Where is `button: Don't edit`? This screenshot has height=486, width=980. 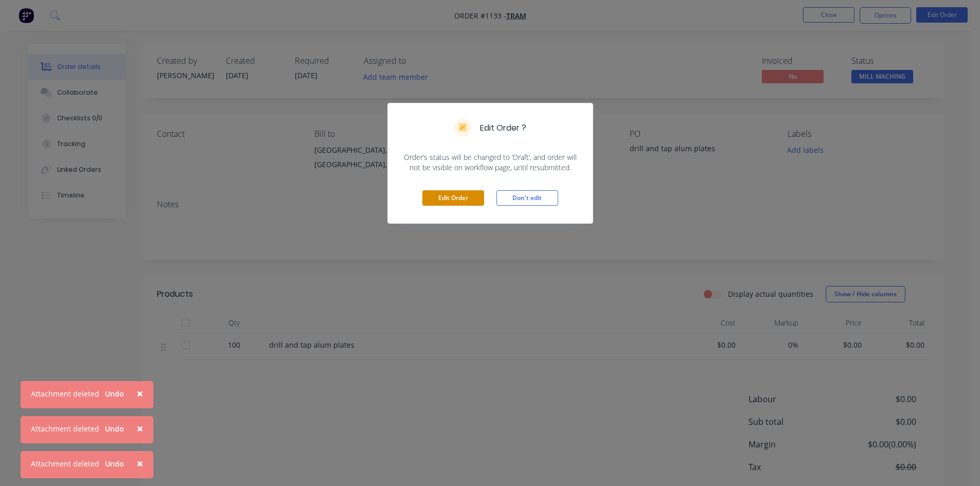
button: Don't edit is located at coordinates (527, 198).